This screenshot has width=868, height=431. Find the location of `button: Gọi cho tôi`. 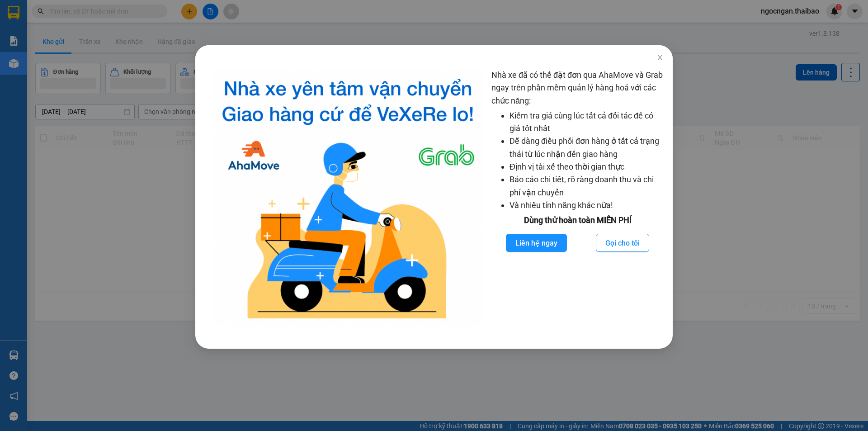

button: Gọi cho tôi is located at coordinates (623, 242).